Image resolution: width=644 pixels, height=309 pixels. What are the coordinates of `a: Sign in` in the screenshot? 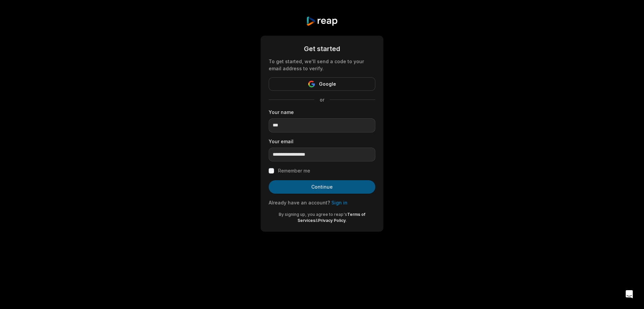 It's located at (340, 202).